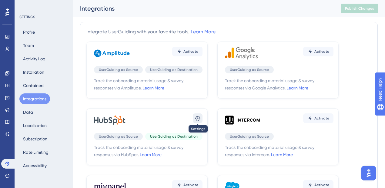 The width and height of the screenshot is (385, 188). I want to click on button: Send a message…, so click(109, 164).